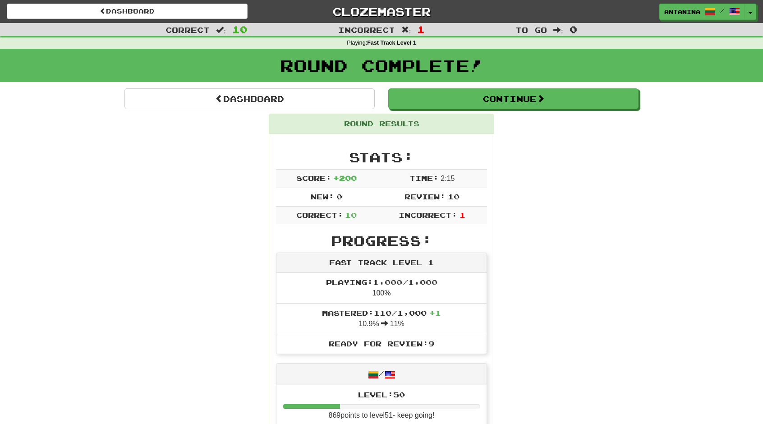 The width and height of the screenshot is (763, 424). What do you see at coordinates (448, 178) in the screenshot?
I see `span: 2 : 15` at bounding box center [448, 178].